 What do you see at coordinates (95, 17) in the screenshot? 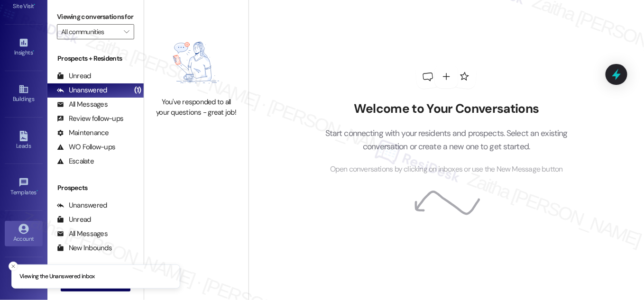
I see `label: Viewing conversations for` at bounding box center [95, 17].